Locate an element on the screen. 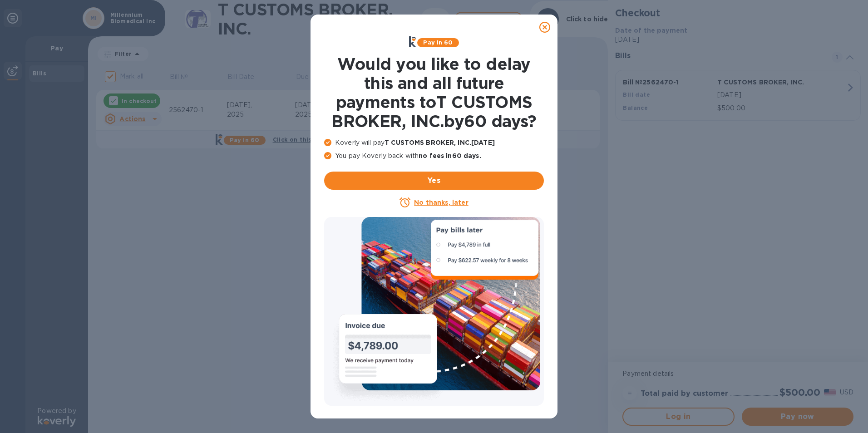 The image size is (868, 433). button: Yes is located at coordinates (434, 181).